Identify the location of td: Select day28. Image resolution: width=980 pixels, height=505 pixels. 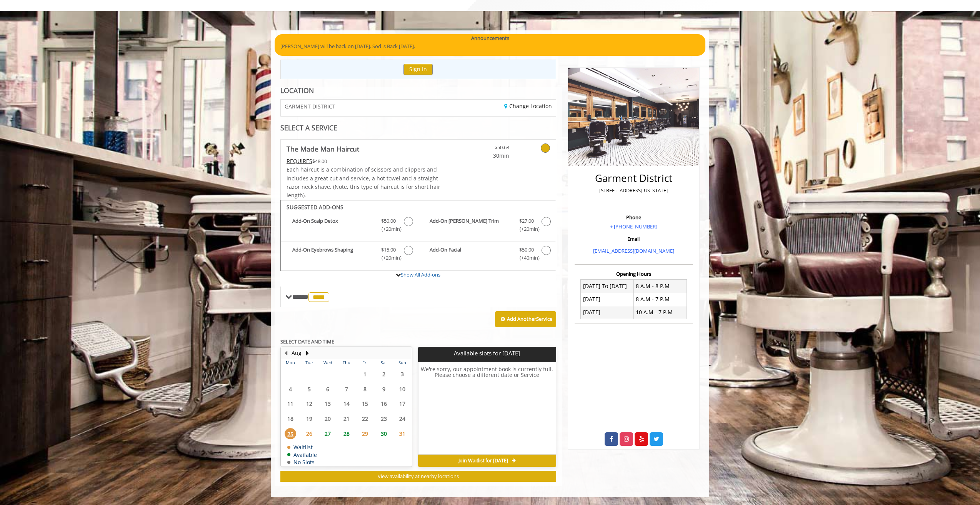
(346, 434).